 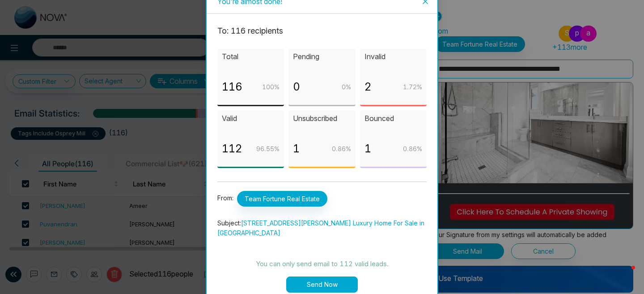 What do you see at coordinates (322, 284) in the screenshot?
I see `button: Send Now` at bounding box center [322, 284].